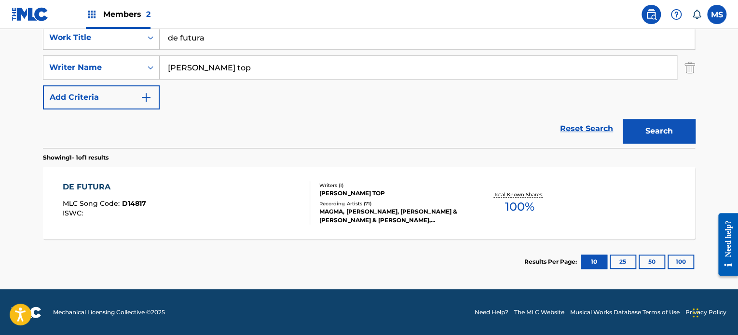 This screenshot has height=335, width=738. Describe the element at coordinates (552, 262) in the screenshot. I see `p: Results Per Page:` at that location.